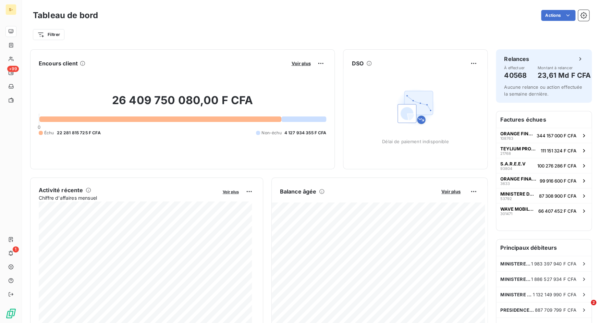  What do you see at coordinates (513, 164) in the screenshot?
I see `span: S.A.R.E.E.V` at bounding box center [513, 164].